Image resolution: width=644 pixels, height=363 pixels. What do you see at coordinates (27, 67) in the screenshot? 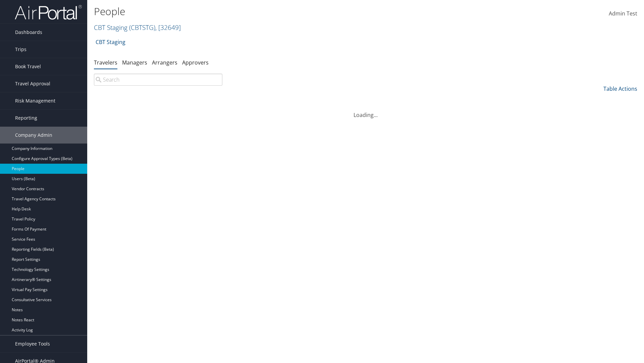
I see `span: Book Travel` at bounding box center [27, 67].